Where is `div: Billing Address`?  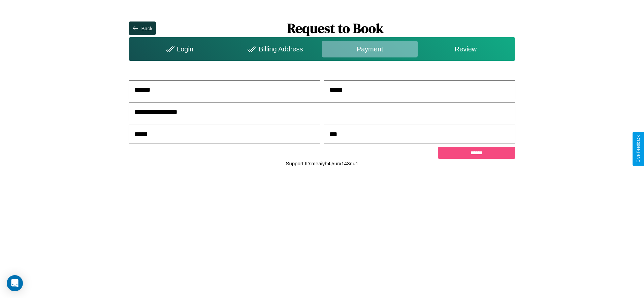 div: Billing Address is located at coordinates (274, 49).